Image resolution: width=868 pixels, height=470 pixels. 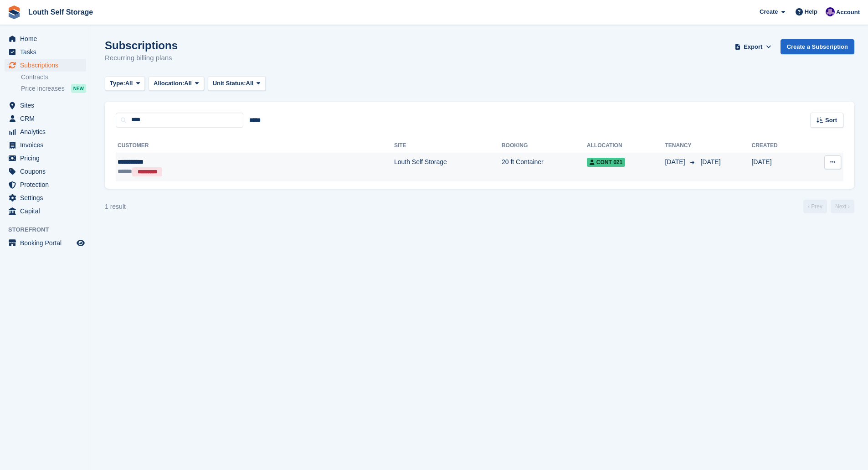 I want to click on div: NEW, so click(x=78, y=88).